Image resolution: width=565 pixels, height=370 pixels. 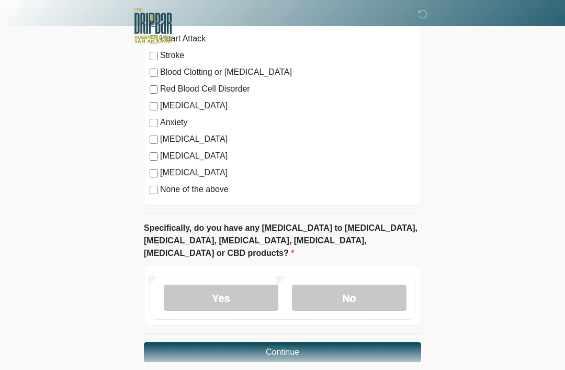 What do you see at coordinates (154, 123) in the screenshot?
I see `input: Anxiety` at bounding box center [154, 123].